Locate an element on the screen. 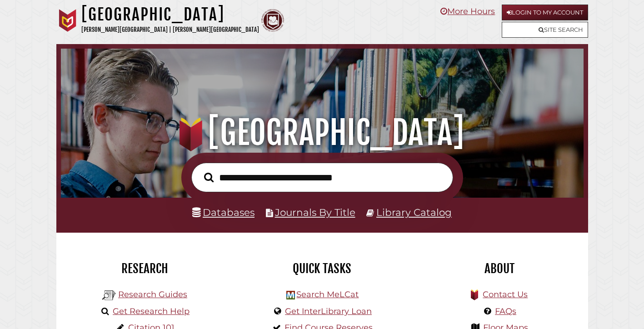 This screenshot has height=329, width=644. h2: Quick Tasks is located at coordinates (322, 269).